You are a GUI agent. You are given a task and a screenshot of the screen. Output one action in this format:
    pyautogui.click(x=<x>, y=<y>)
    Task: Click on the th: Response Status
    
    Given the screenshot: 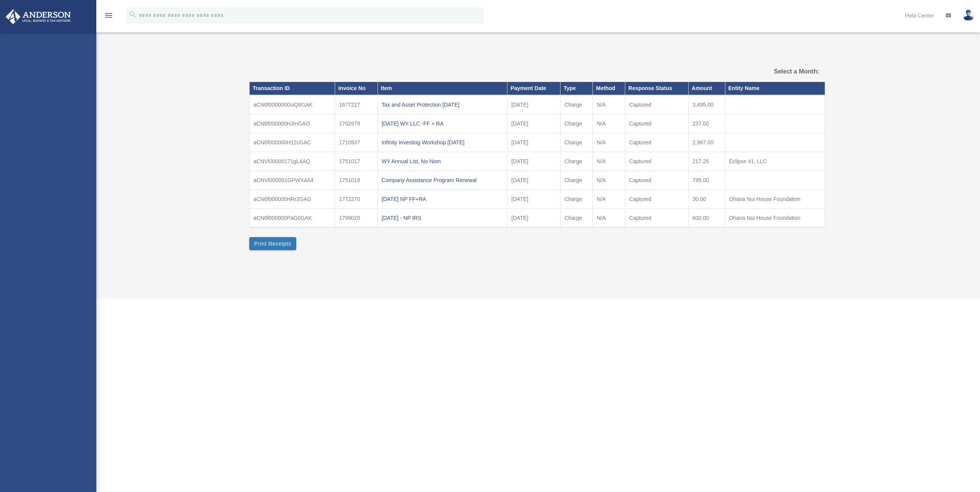 What is the action you would take?
    pyautogui.click(x=657, y=89)
    